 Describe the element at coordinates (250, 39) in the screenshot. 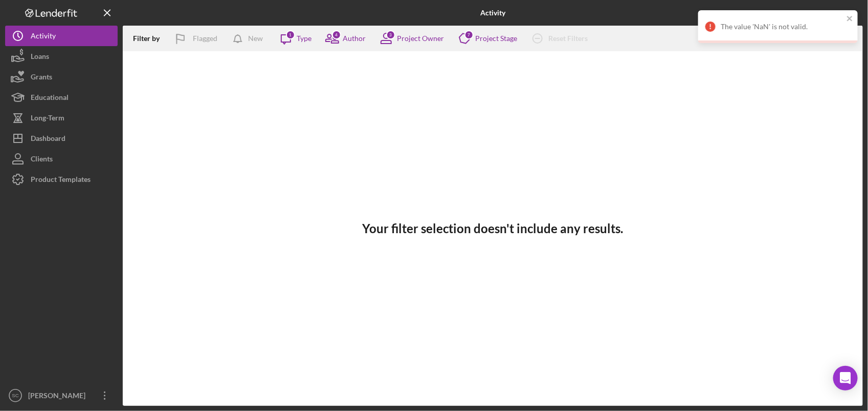

I see `button: New` at that location.